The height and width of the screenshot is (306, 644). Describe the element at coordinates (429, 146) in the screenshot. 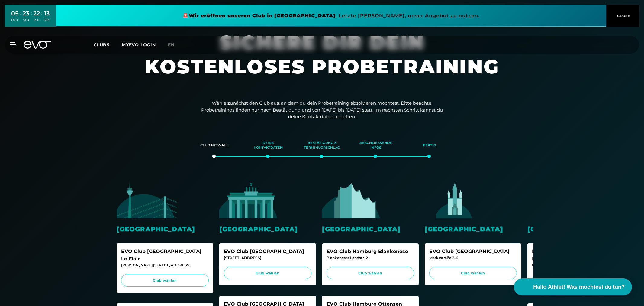

I see `div: Fertig` at that location.